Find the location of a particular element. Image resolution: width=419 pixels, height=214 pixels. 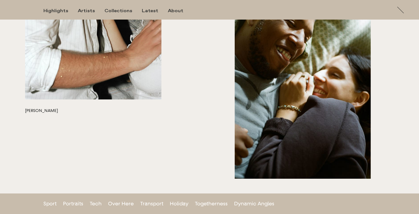

span: Over Here is located at coordinates (121, 204).